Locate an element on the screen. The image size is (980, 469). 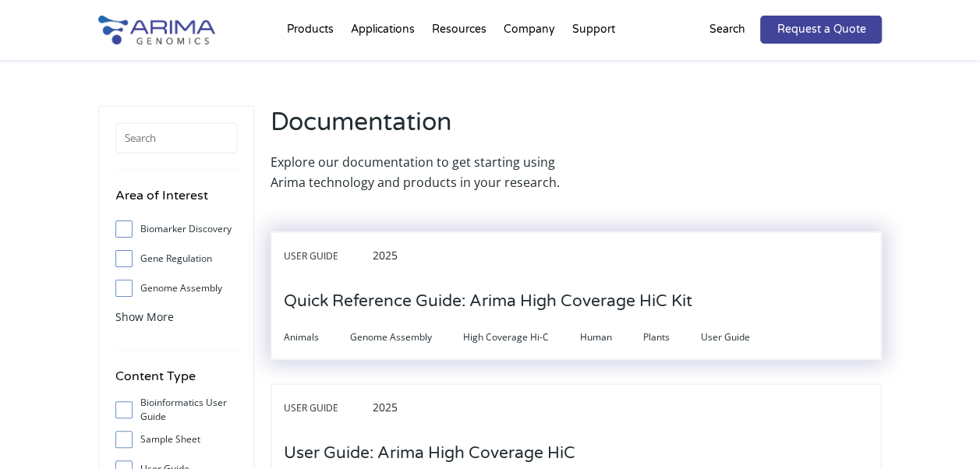
label: Genome Assembly is located at coordinates (176, 288).